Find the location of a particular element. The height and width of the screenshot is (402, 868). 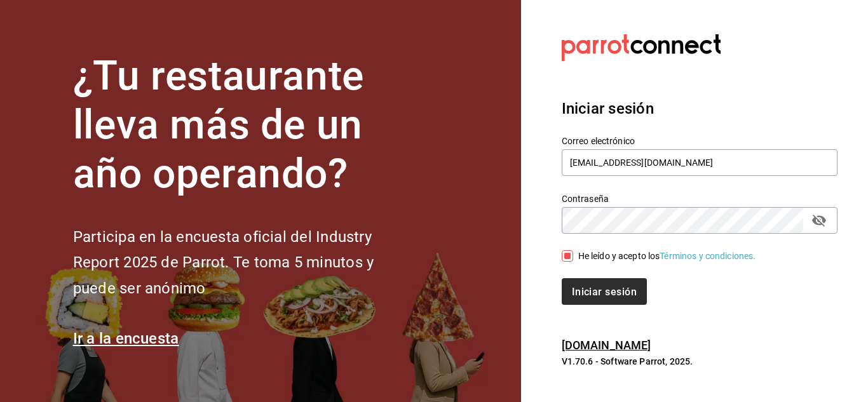

font: V1.70.6 - Software Parrot, 2025. is located at coordinates (627, 362).